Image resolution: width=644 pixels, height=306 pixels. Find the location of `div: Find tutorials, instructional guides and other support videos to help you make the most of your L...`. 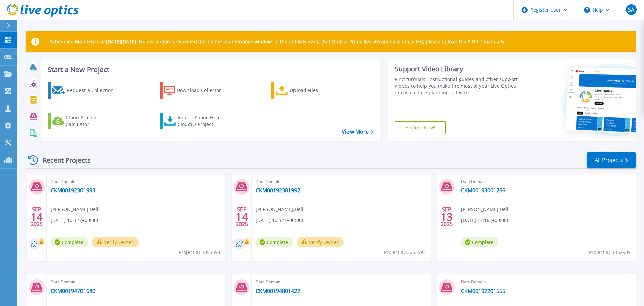

div: Find tutorials, instructional guides and other support videos to help you make the most of your L... is located at coordinates (458, 86).